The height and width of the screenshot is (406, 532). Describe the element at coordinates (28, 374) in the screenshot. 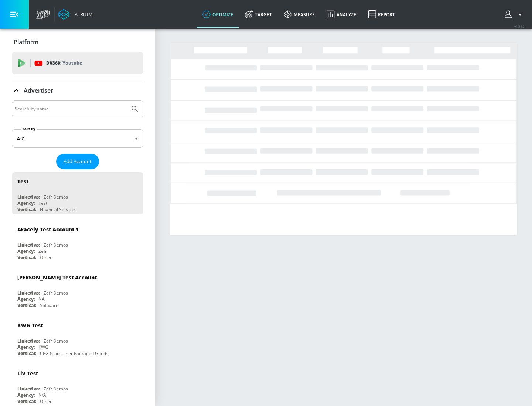

I see `div: Liv Test` at that location.